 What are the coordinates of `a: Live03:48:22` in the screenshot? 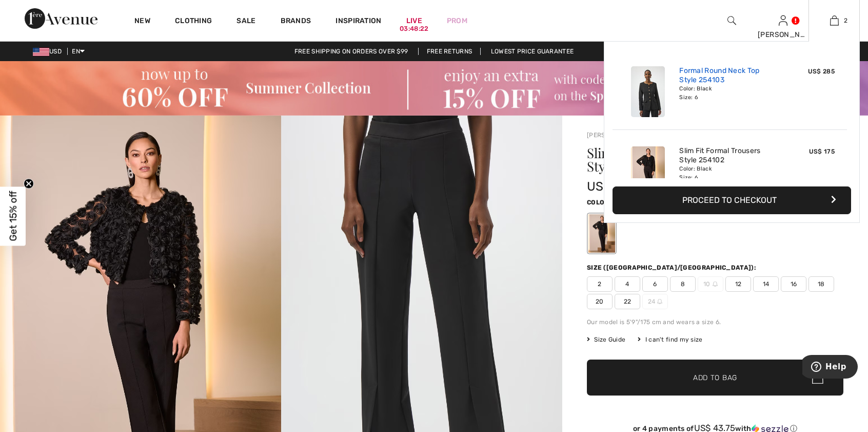 It's located at (414, 21).